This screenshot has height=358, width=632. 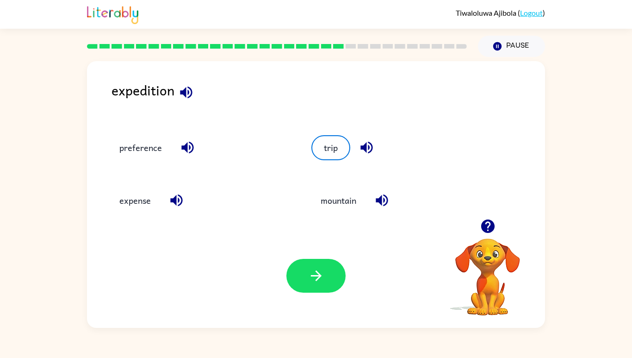 I want to click on button: trip, so click(x=331, y=148).